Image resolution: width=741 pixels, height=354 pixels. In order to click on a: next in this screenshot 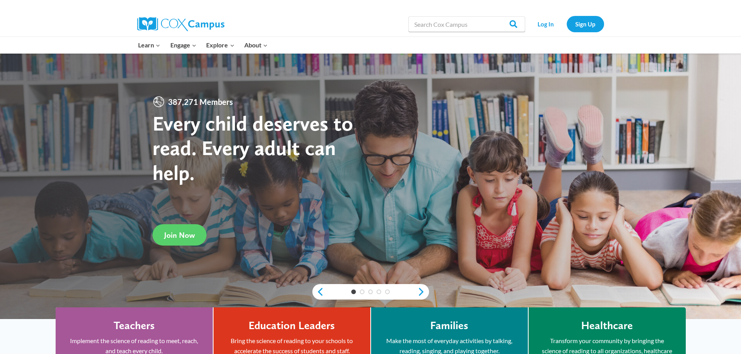, I will do `click(423, 292)`.